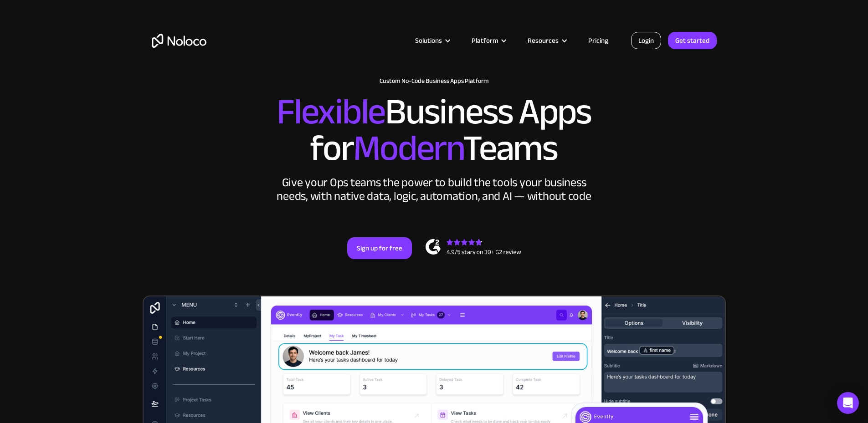 This screenshot has height=423, width=868. I want to click on div: Give your Ops teams the power to build the tools your business needs, with native data, logic, au..., so click(434, 189).